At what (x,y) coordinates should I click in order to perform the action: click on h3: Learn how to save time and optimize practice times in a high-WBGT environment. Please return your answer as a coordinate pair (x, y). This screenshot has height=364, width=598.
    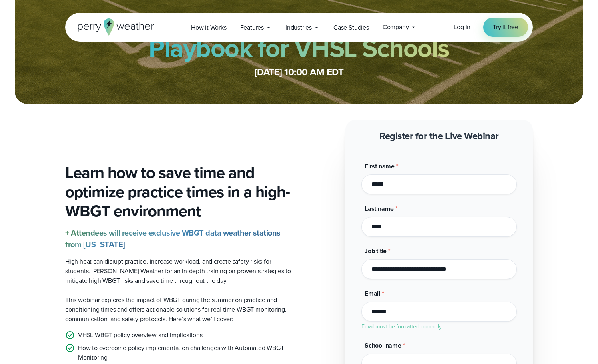
    Looking at the image, I should click on (179, 191).